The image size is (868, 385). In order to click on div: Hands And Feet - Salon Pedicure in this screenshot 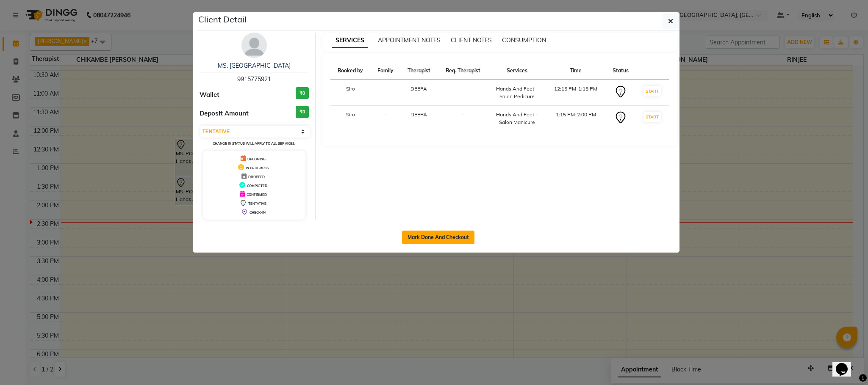, I will do `click(517, 93)`.